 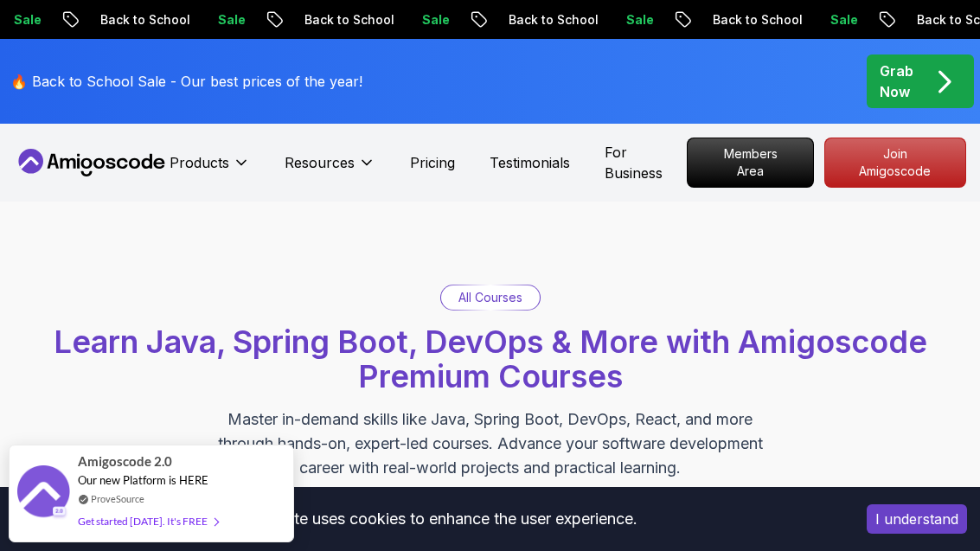 I want to click on p: Products, so click(x=199, y=162).